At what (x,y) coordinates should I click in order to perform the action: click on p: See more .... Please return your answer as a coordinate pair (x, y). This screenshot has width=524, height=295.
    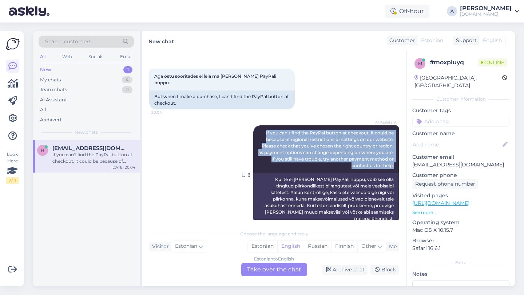
    Looking at the image, I should click on (460, 213).